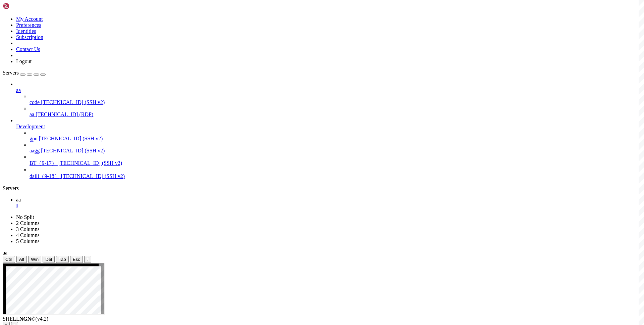  Describe the element at coordinates (28, 241) in the screenshot. I see `a: 5 Columns` at that location.